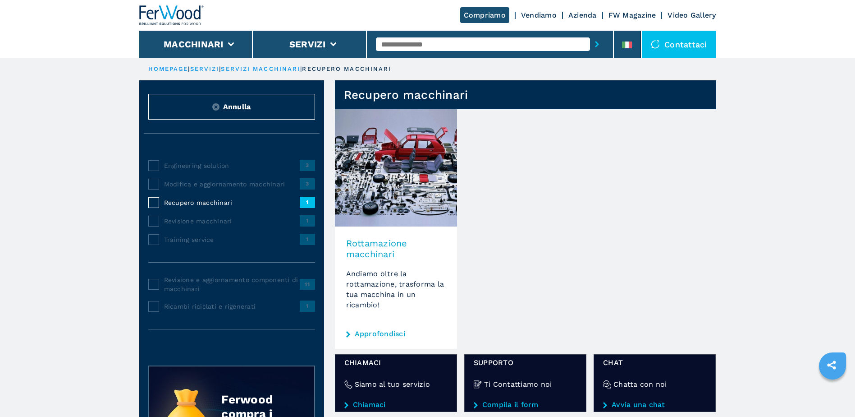 The height and width of the screenshot is (417, 855). What do you see at coordinates (392, 384) in the screenshot?
I see `h4: Siamo al tuo servizio` at bounding box center [392, 384].